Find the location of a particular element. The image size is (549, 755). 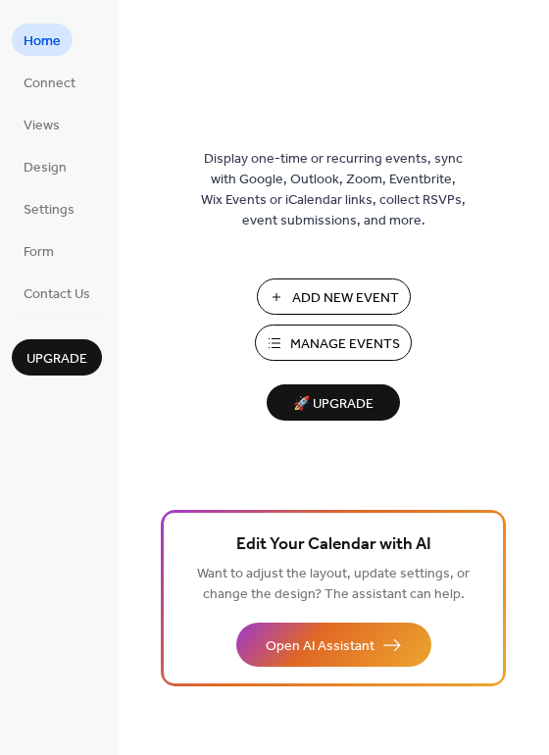

span: Settings is located at coordinates (49, 210).